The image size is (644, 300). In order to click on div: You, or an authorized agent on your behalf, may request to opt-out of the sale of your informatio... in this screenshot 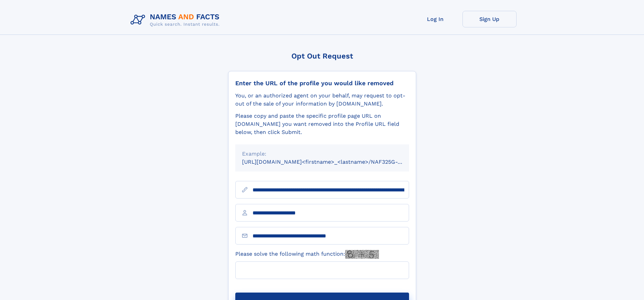, I will do `click(322, 100)`.